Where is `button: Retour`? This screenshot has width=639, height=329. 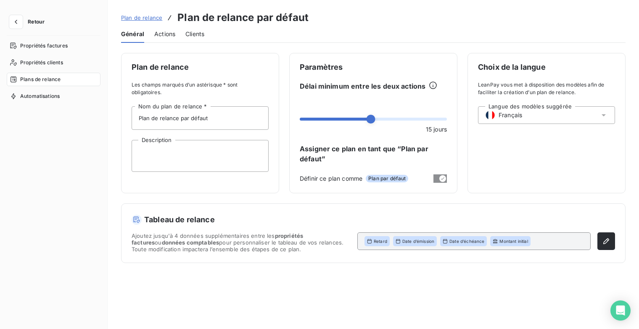
button: Retour is located at coordinates (29, 22).